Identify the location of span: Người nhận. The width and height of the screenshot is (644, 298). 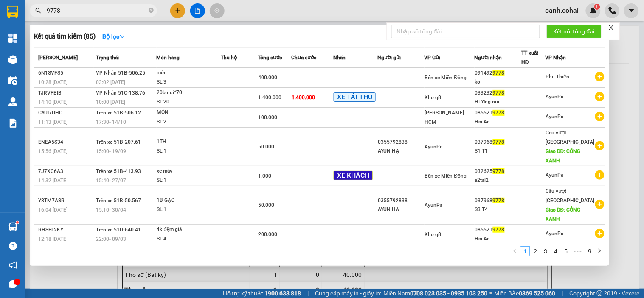
(488, 58).